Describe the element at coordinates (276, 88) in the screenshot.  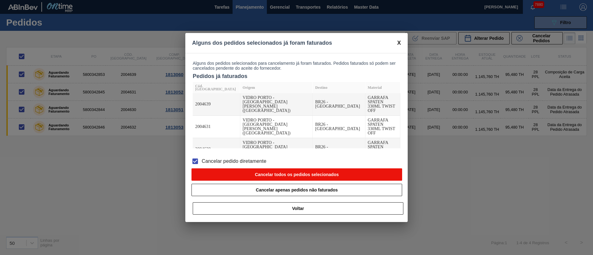
I see `th: Origem` at that location.